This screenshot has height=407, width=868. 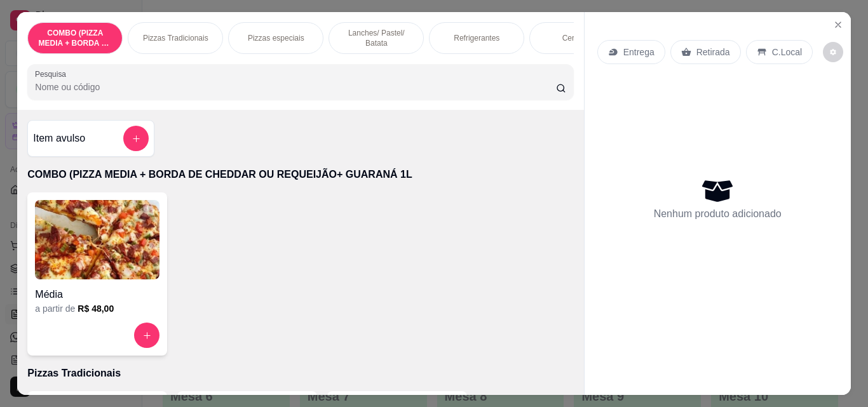 What do you see at coordinates (838, 25) in the screenshot?
I see `button: Close` at bounding box center [838, 25].